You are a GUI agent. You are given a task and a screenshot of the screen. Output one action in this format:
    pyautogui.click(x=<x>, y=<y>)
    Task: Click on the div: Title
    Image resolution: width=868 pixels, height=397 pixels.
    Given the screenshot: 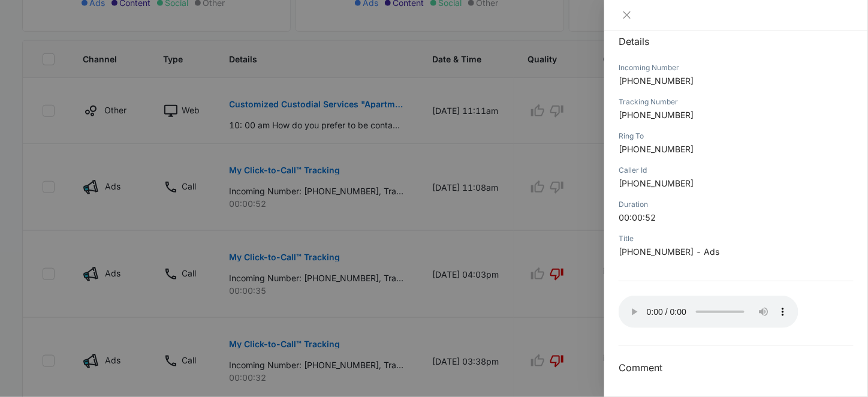 What is the action you would take?
    pyautogui.click(x=736, y=239)
    